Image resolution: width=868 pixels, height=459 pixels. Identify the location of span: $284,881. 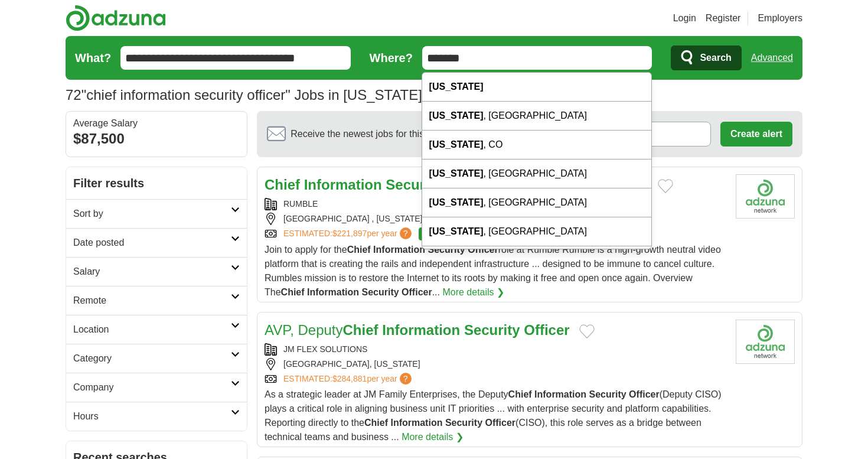
(349, 379).